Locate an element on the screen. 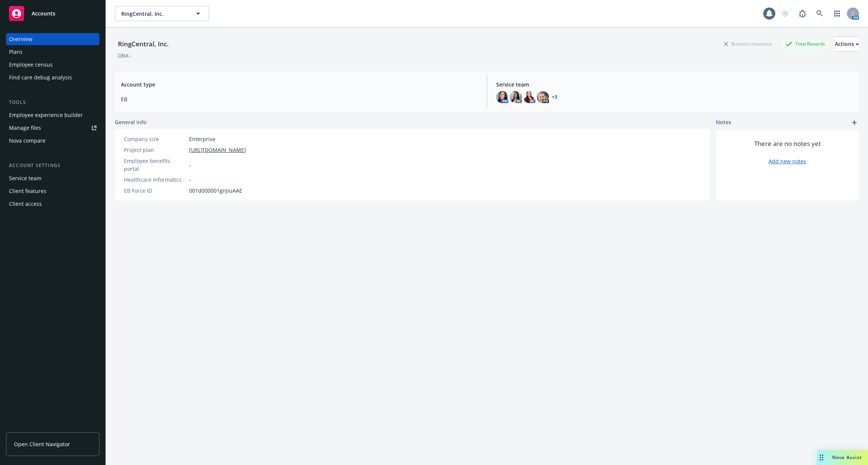 Image resolution: width=868 pixels, height=465 pixels. span: There are no notes yet is located at coordinates (787, 144).